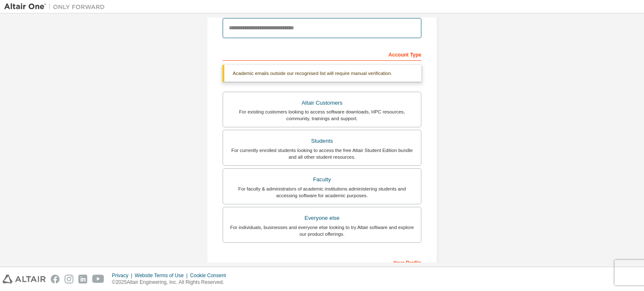 This screenshot has width=644, height=291. What do you see at coordinates (98, 279) in the screenshot?
I see `img: youtube.svg` at bounding box center [98, 279].